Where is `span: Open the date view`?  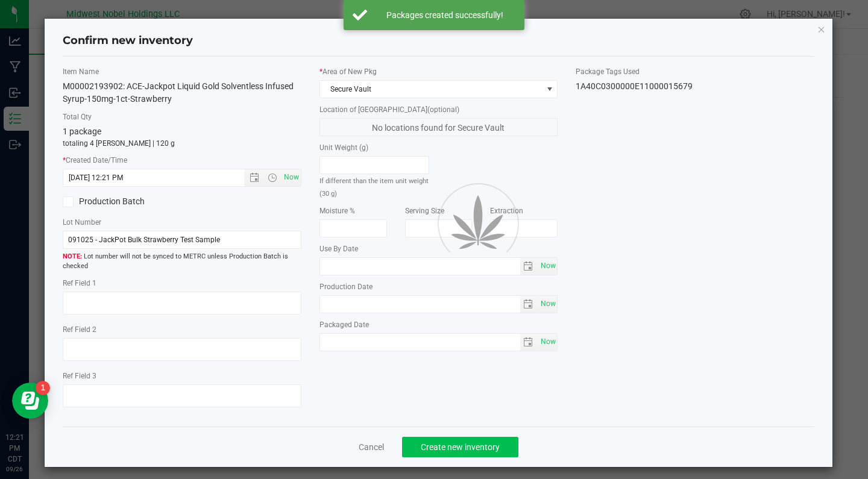 span: Open the date view is located at coordinates (254, 178).